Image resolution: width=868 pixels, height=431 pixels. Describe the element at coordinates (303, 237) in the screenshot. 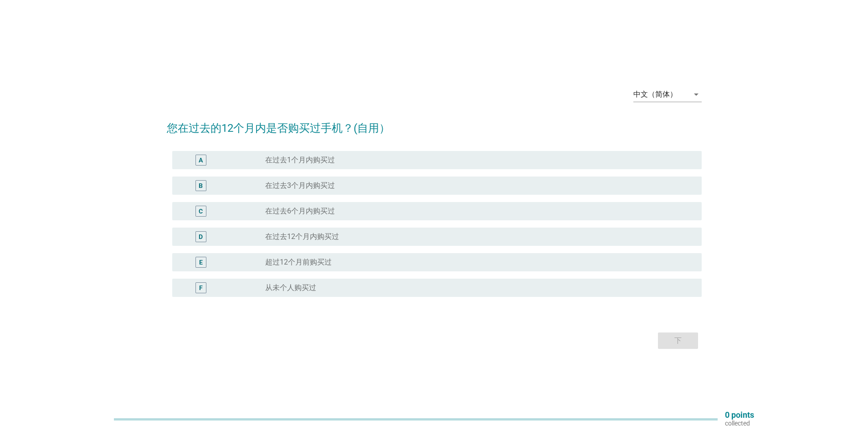

I see `label: 在过去12个月内购买过` at that location.